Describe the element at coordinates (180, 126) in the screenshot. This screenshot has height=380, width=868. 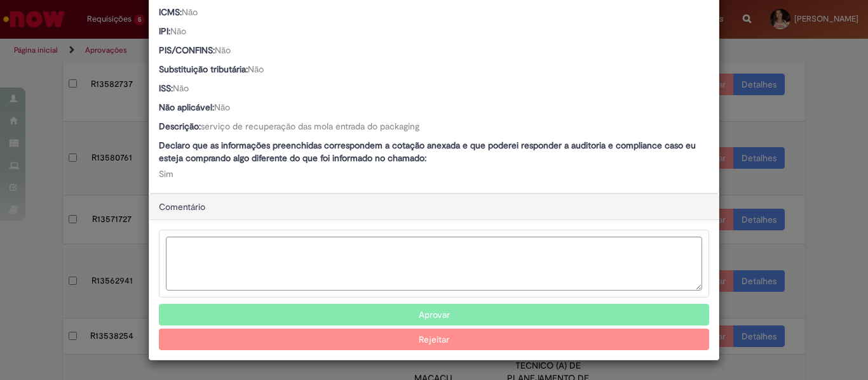
I see `b: Descrição:` at that location.